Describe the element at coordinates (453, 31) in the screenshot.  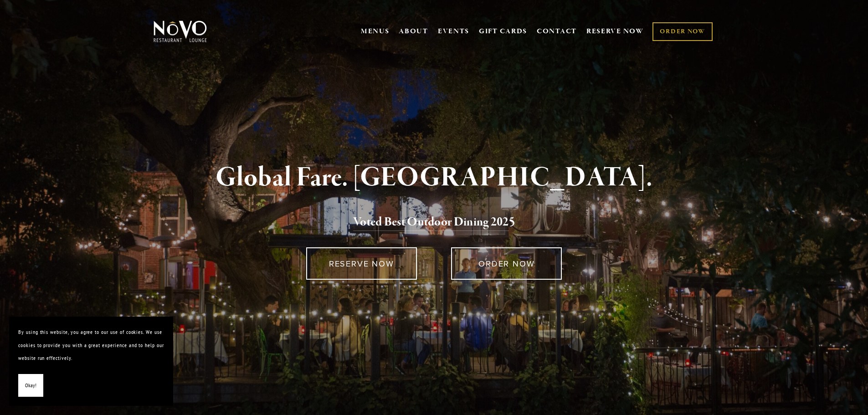
I see `a: EVENTS` at that location.